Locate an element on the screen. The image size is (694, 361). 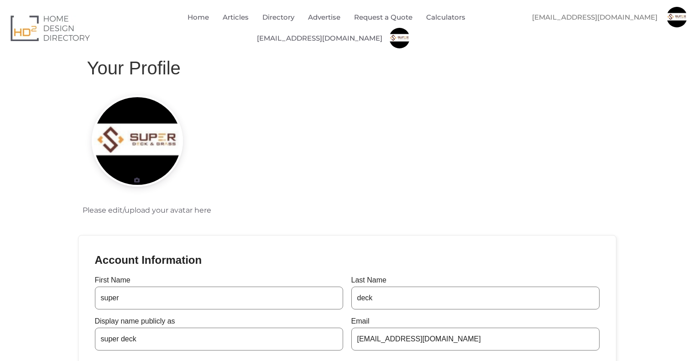
h1: Your Profile is located at coordinates (347, 68).